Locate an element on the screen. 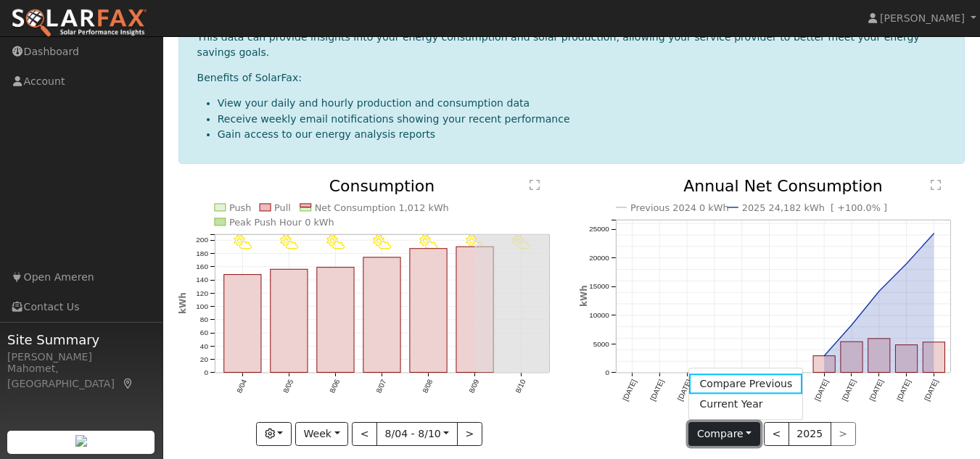  li: Gain access to our energy analysis reports is located at coordinates (586, 134).